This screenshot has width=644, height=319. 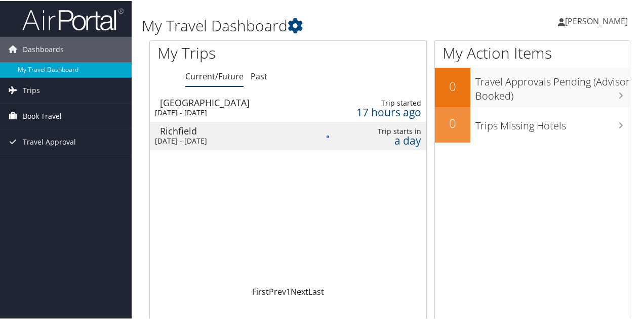 I want to click on div: Trip started, so click(x=380, y=102).